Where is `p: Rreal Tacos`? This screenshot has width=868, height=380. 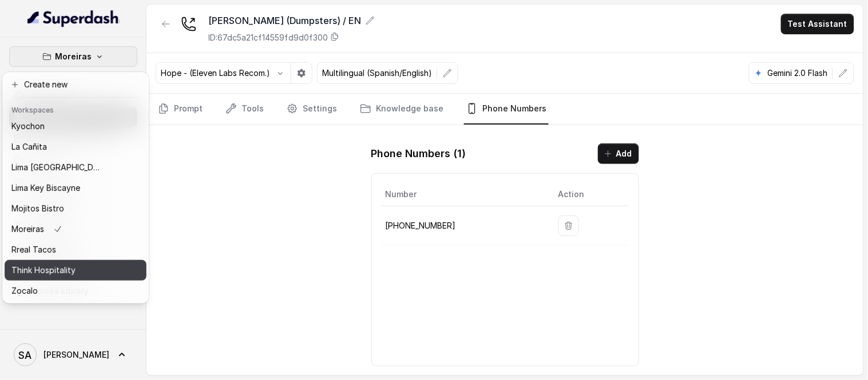
p: Rreal Tacos is located at coordinates (34, 249).